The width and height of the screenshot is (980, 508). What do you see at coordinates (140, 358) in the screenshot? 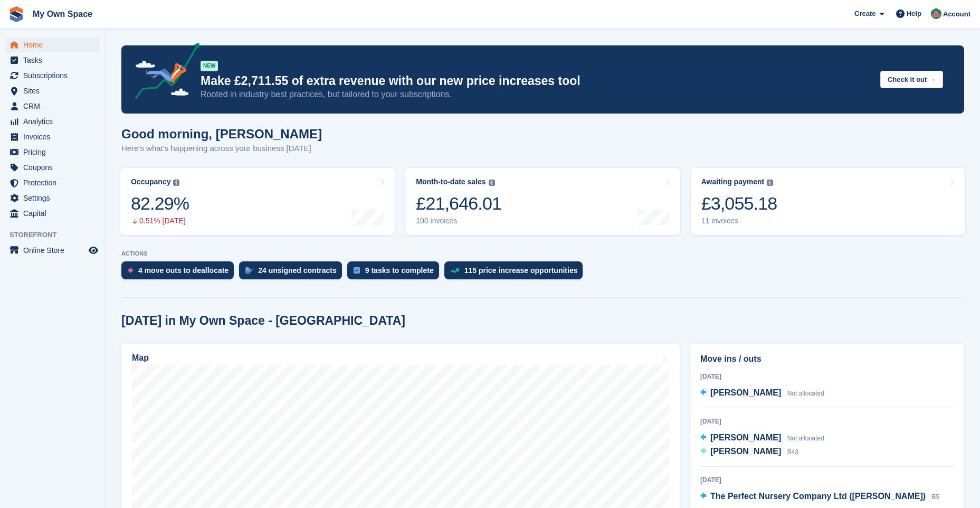
I see `h2: Map` at bounding box center [140, 358].